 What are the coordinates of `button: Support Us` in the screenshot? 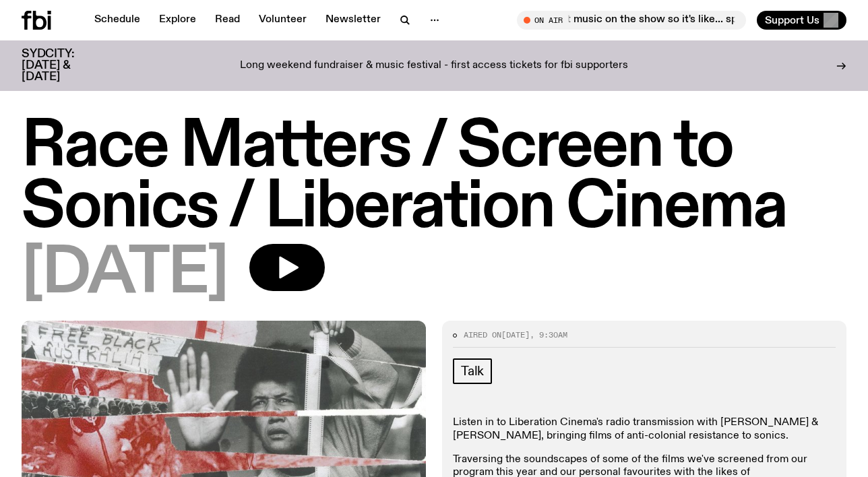 It's located at (801, 20).